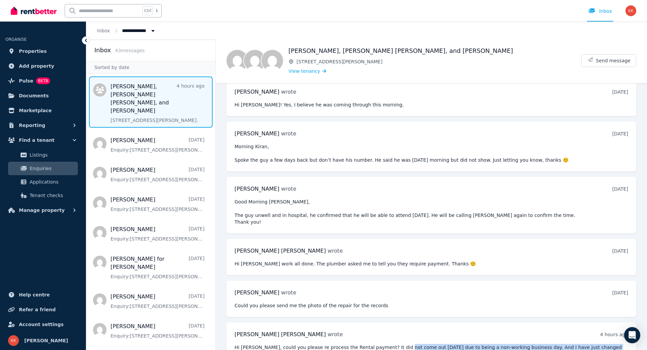 This screenshot has height=350, width=647. I want to click on span: BETA, so click(43, 81).